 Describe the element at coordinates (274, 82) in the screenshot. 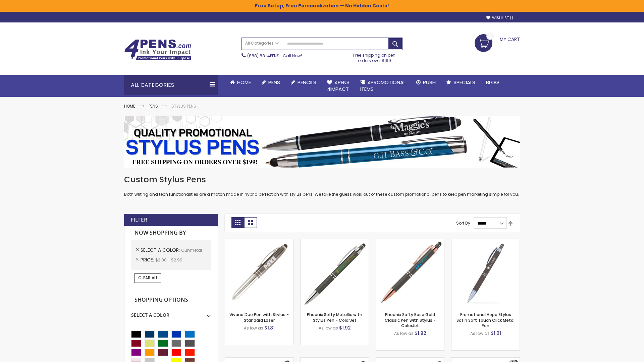

I see `span: Pens` at that location.